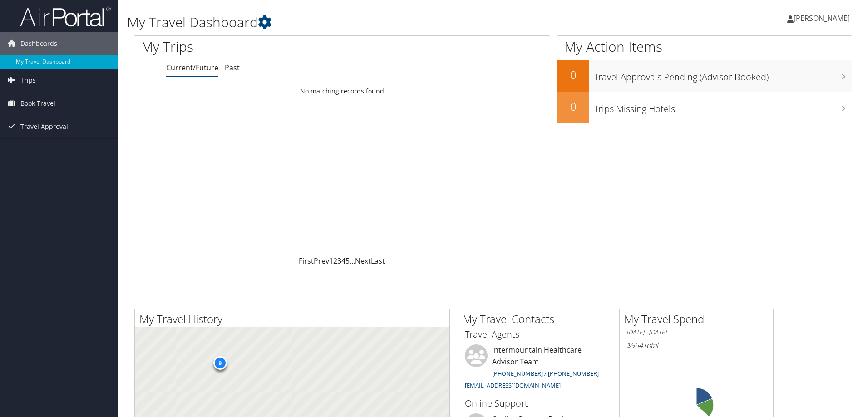  What do you see at coordinates (537, 319) in the screenshot?
I see `h2: My Travel Contacts` at bounding box center [537, 319].